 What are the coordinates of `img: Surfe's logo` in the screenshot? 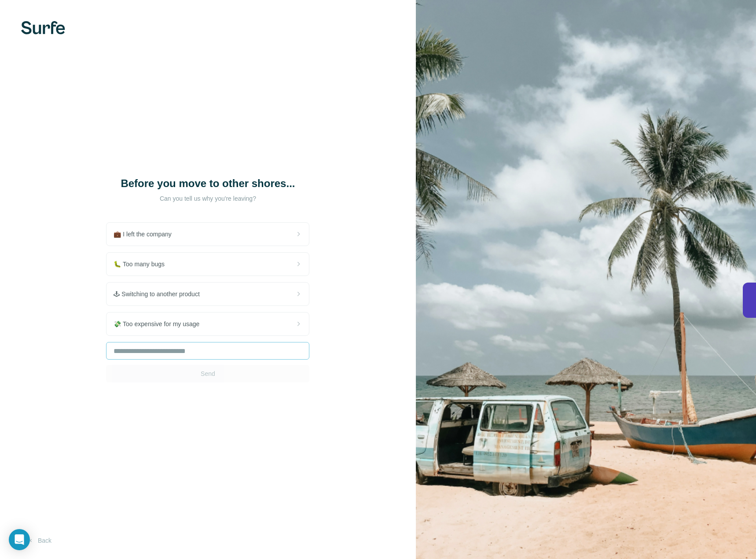 It's located at (43, 28).